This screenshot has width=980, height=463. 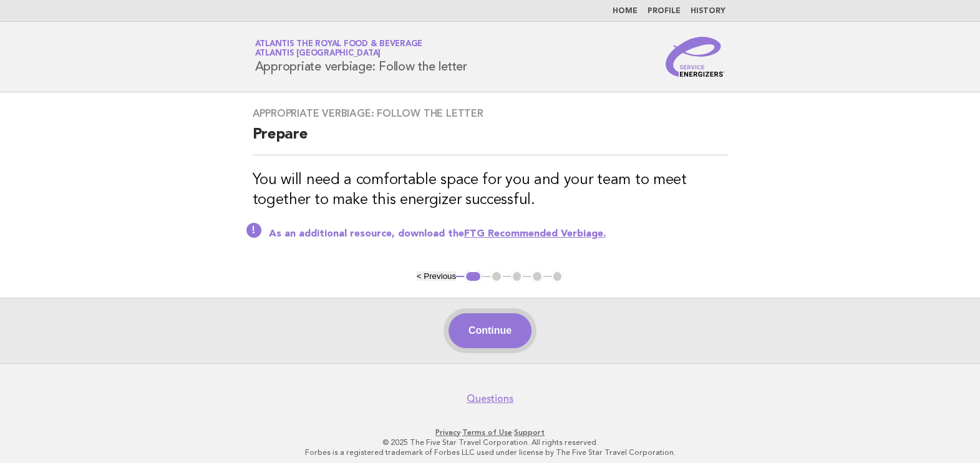 I want to click on p: As an additional resource, download the, so click(x=499, y=234).